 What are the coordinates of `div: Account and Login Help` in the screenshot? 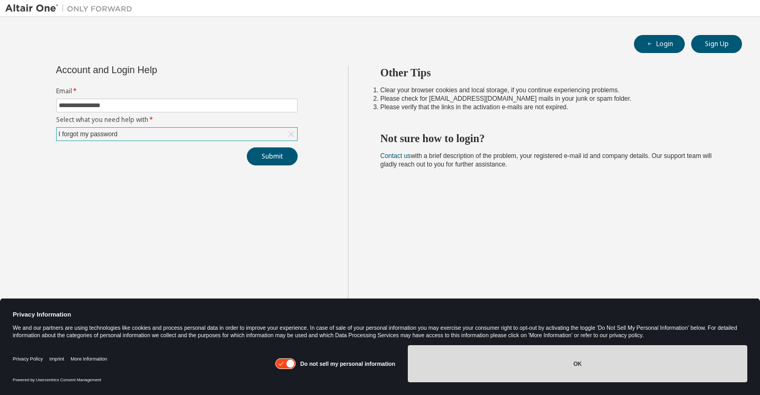 It's located at (153, 70).